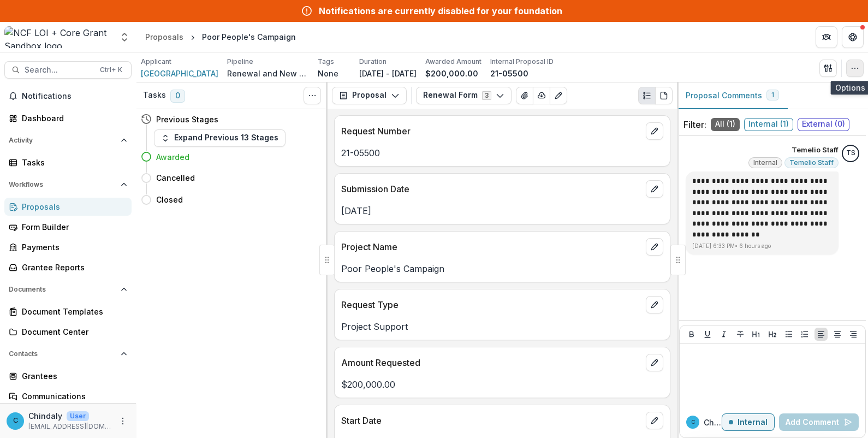 The image size is (868, 438). Describe the element at coordinates (77, 416) in the screenshot. I see `p: User` at that location.